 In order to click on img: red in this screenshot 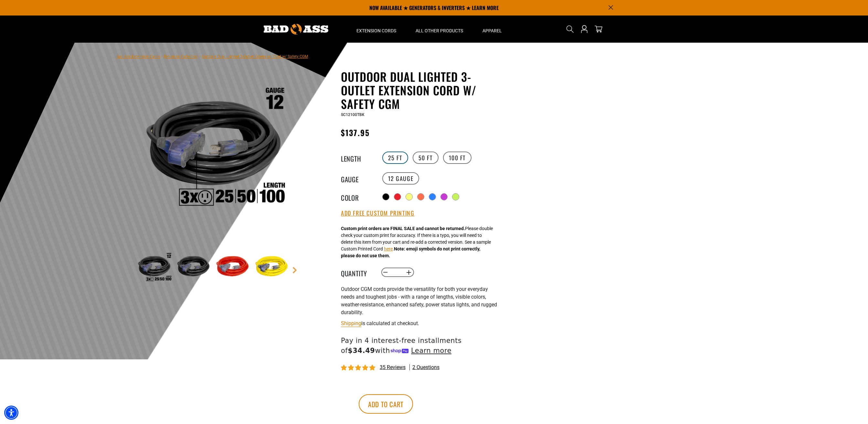, I will do `click(233, 268)`.